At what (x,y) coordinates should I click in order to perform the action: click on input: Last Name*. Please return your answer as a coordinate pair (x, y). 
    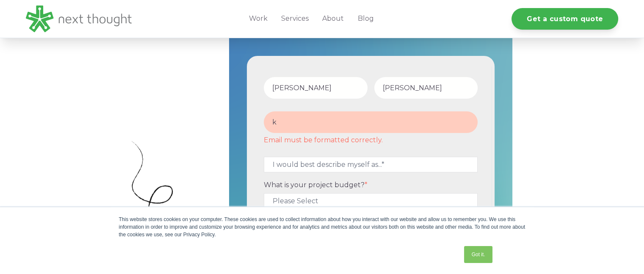
    Looking at the image, I should click on (426, 88).